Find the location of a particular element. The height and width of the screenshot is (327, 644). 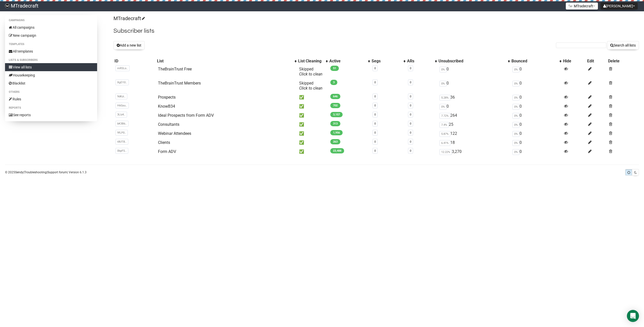

a: All campaigns is located at coordinates (51, 27).